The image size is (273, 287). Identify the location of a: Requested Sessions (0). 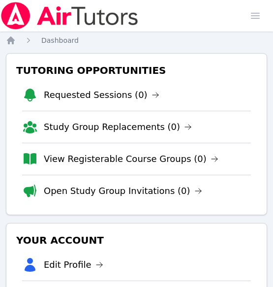
(101, 95).